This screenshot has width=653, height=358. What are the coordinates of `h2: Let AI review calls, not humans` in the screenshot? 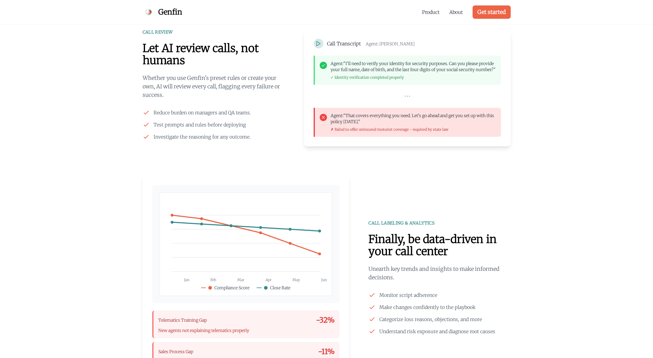 It's located at (213, 55).